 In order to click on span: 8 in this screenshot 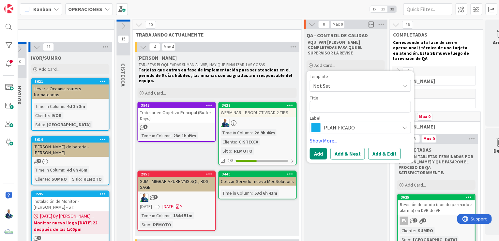, I will do `click(415, 139)`.